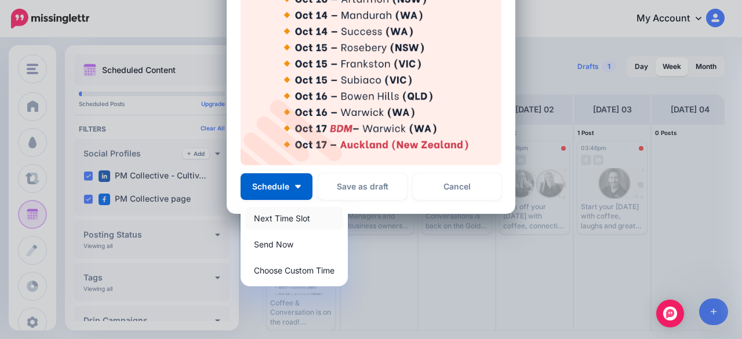  What do you see at coordinates (294, 244) in the screenshot?
I see `a: Send Now` at bounding box center [294, 244].